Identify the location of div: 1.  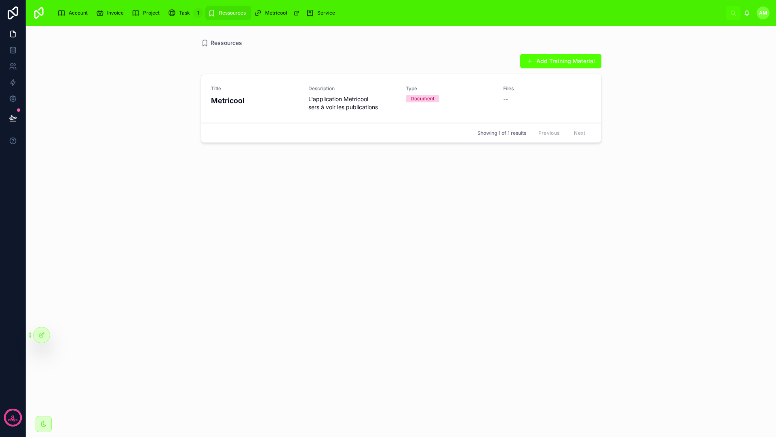
(198, 13).